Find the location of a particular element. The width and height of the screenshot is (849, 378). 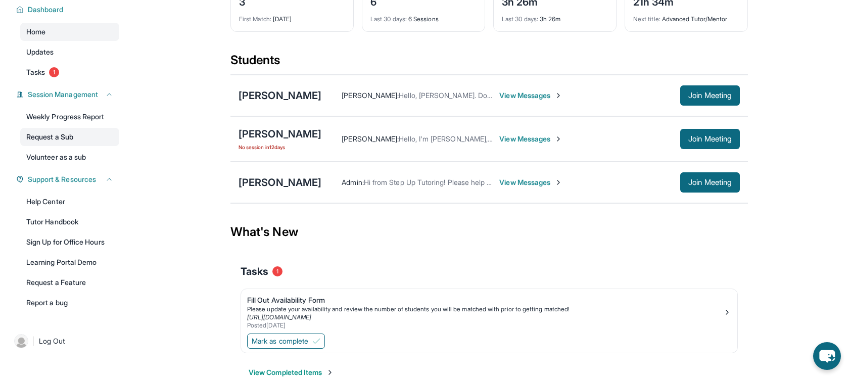

div: Advanced Tutor/Mentor is located at coordinates (686, 16).